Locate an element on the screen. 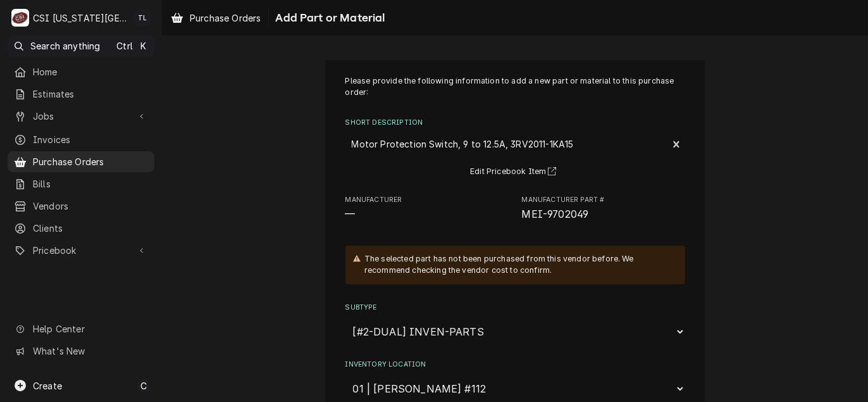  div: The selected part has not been purchased from this vendor before. We recommend checking the vendo... is located at coordinates (518, 265).